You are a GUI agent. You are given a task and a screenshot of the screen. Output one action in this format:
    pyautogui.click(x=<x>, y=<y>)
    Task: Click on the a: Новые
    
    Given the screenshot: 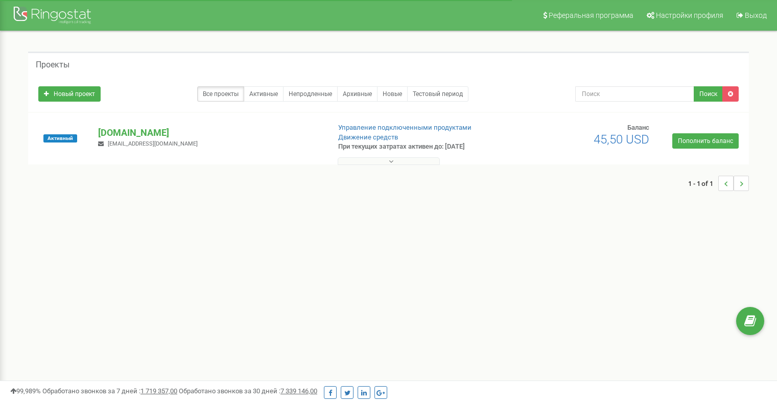 What is the action you would take?
    pyautogui.click(x=392, y=94)
    